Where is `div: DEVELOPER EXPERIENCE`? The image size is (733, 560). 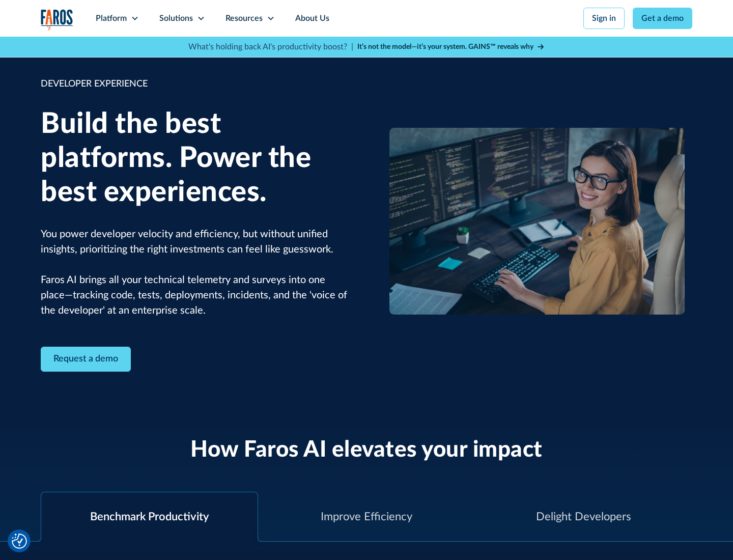 div: DEVELOPER EXPERIENCE is located at coordinates (196, 84).